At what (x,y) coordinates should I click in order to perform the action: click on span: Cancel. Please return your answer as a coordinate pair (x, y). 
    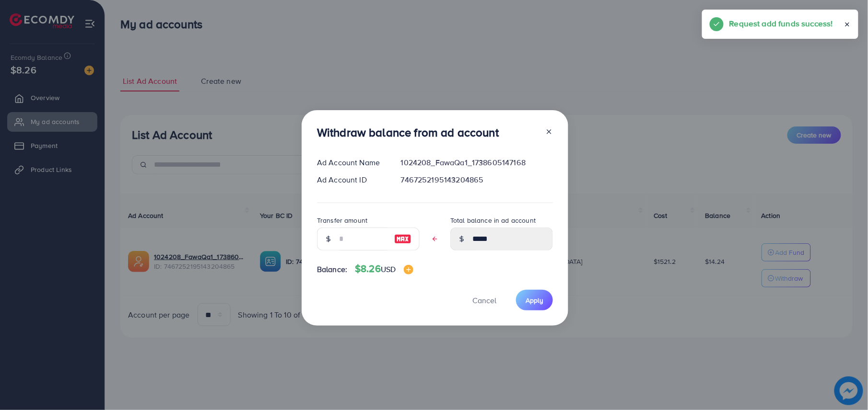
    Looking at the image, I should click on (484, 300).